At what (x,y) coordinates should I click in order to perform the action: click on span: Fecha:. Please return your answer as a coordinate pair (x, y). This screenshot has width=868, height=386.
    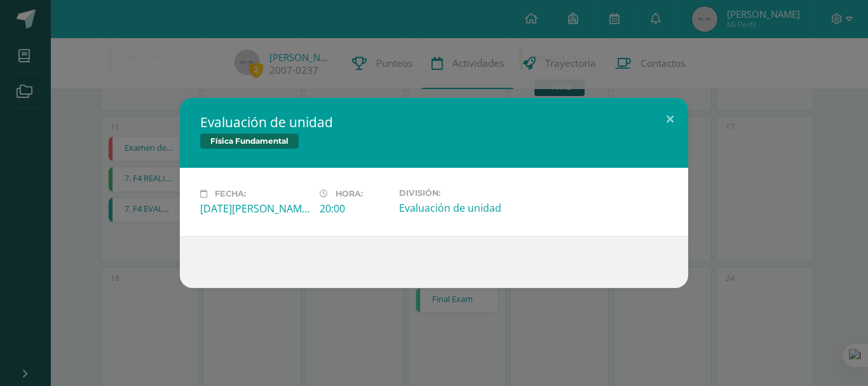
    Looking at the image, I should click on (230, 193).